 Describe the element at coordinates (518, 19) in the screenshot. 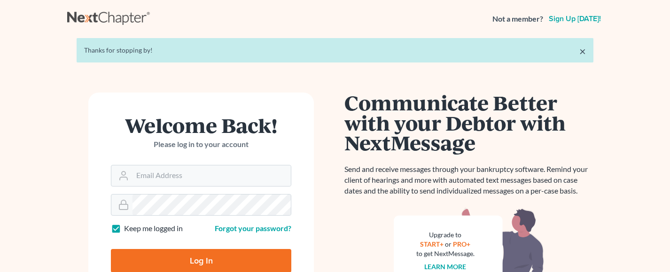

I see `strong: Not a member?` at that location.